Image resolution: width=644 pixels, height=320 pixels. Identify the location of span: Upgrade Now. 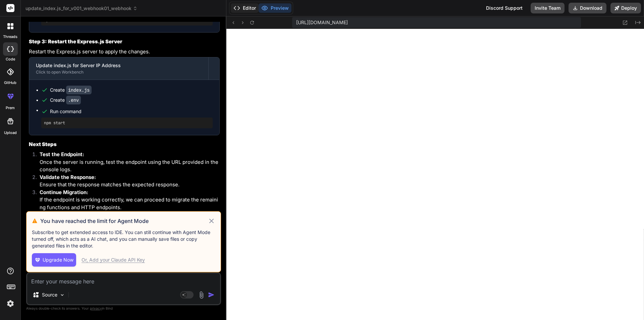
(58, 260).